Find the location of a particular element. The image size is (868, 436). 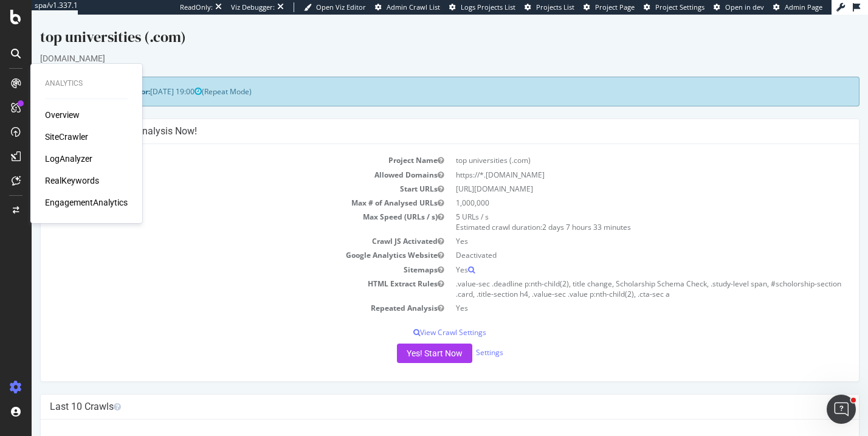

strong: Next Launch Scheduled for: is located at coordinates (68, 77).